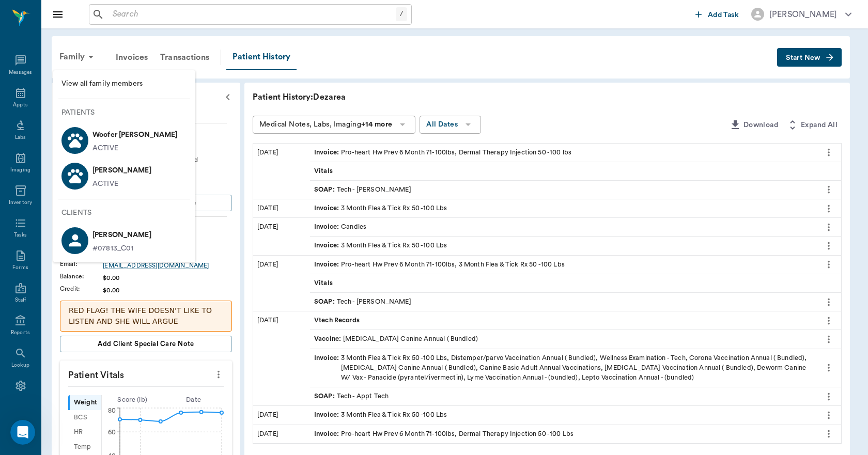 This screenshot has width=868, height=455. Describe the element at coordinates (122, 248) in the screenshot. I see `p: #07813_C01` at that location.